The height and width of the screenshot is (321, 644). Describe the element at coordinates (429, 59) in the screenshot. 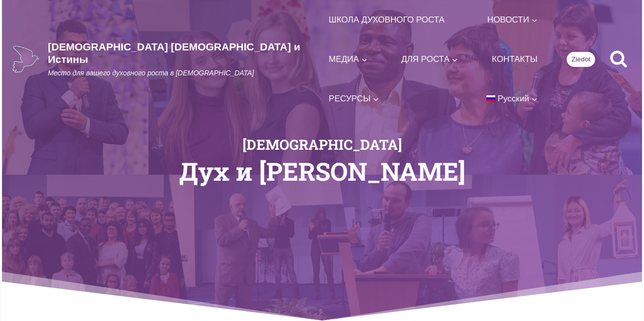

I see `a: ДЛЯ РОСТА` at that location.